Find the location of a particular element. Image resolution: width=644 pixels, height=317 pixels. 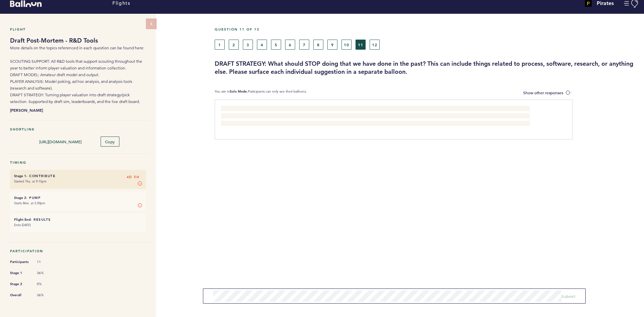

span: More details on the topics referenced in each question can be found here: SCOUTING SUPPORT: All R... is located at coordinates (77, 74).